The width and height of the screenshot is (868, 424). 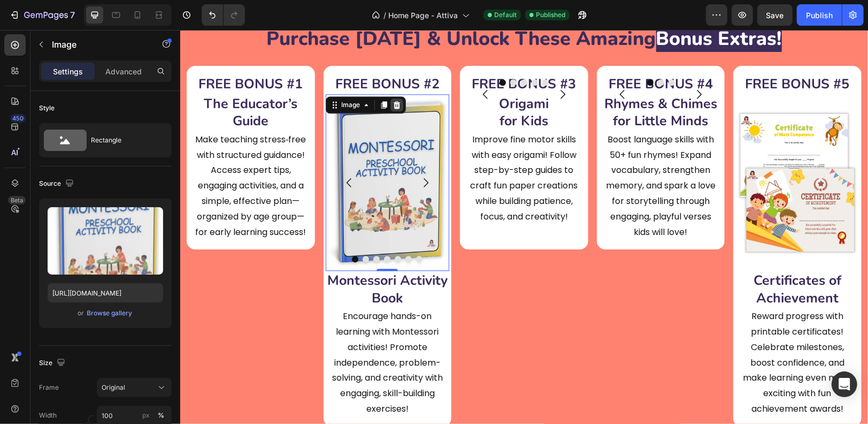 What do you see at coordinates (423, 15) in the screenshot?
I see `span: Home Page - Attiva` at bounding box center [423, 15].